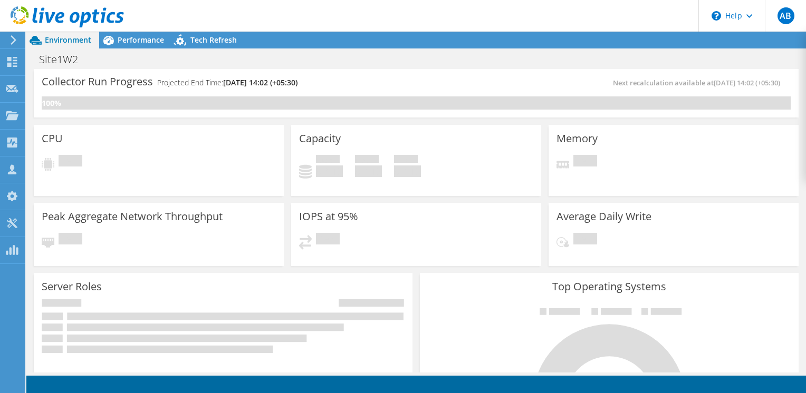 The width and height of the screenshot is (806, 393). Describe the element at coordinates (328, 160) in the screenshot. I see `span: Used` at that location.